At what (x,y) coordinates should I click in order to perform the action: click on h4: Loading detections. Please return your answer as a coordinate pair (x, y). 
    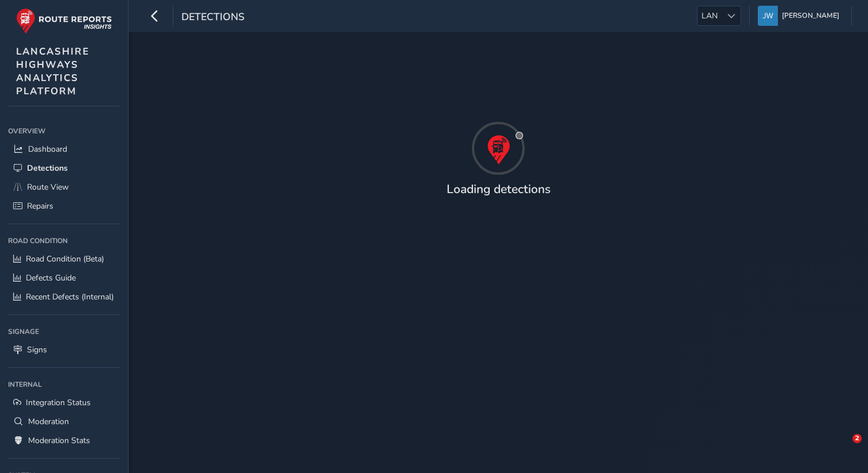
    Looking at the image, I should click on (499, 189).